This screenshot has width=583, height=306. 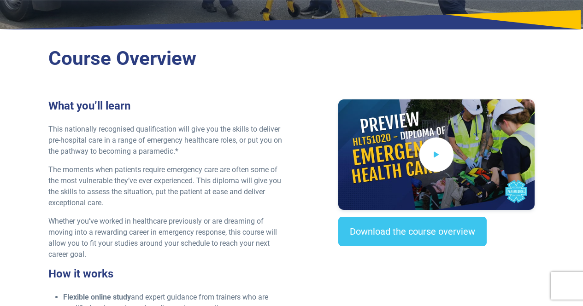 What do you see at coordinates (167, 238) in the screenshot?
I see `p: Whether you’ve worked in healthcare previously or are dreaming of moving into a rewarding career ...` at bounding box center [167, 238].